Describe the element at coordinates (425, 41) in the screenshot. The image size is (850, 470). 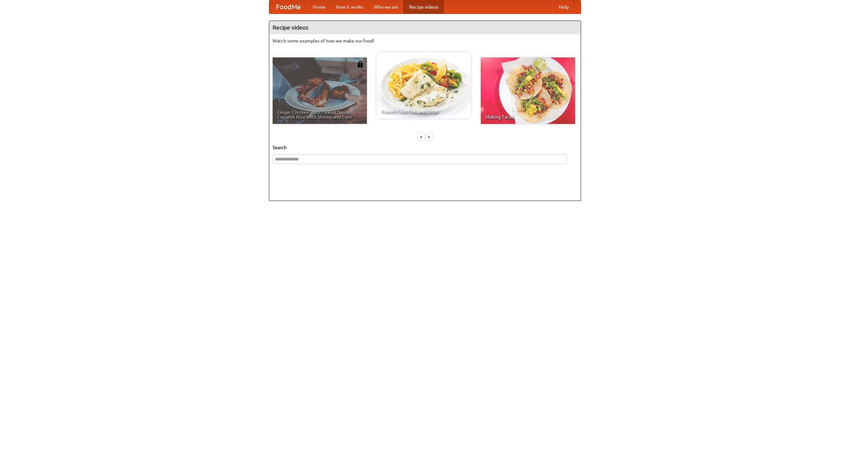
I see `p: Watch some examples of how we make our food!` at that location.